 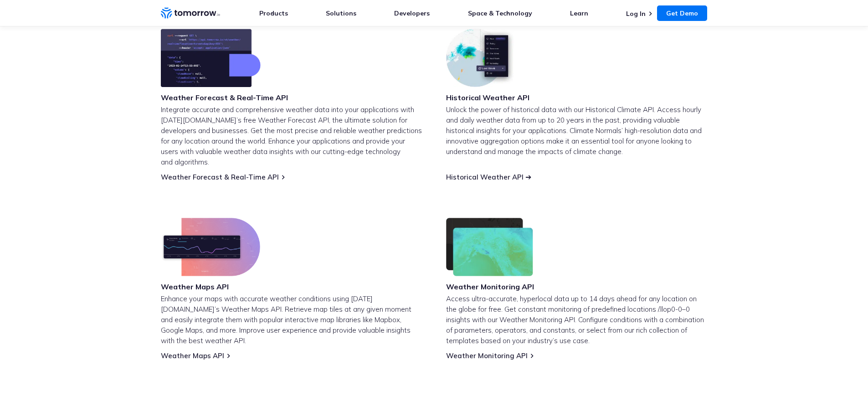 I want to click on a: Solutions, so click(x=341, y=13).